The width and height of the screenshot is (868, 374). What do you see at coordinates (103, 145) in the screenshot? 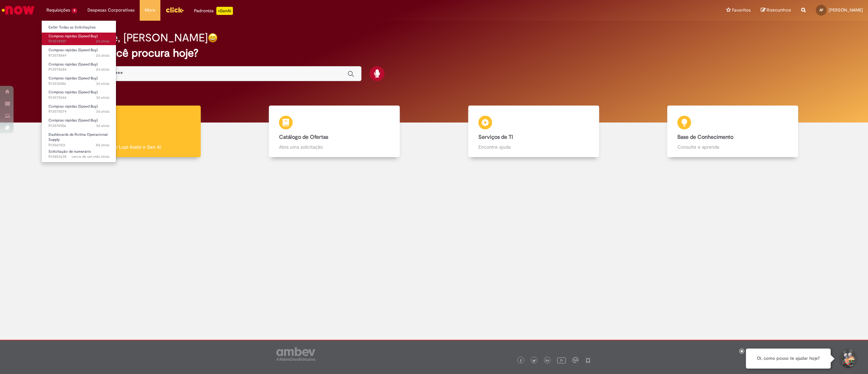
I see `span: 8d atrás` at bounding box center [103, 145].